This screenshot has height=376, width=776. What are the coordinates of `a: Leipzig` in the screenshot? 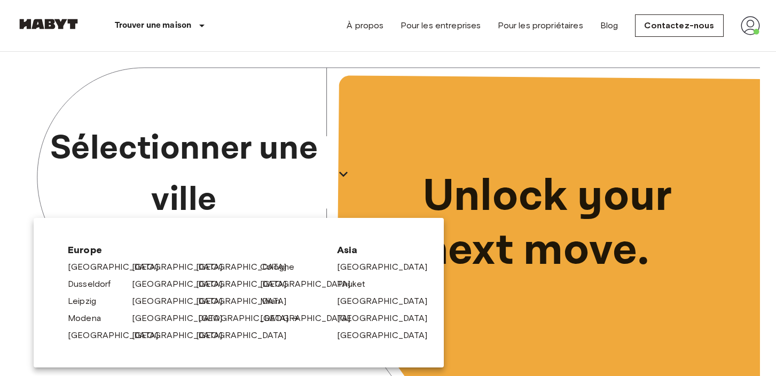 It's located at (87, 301).